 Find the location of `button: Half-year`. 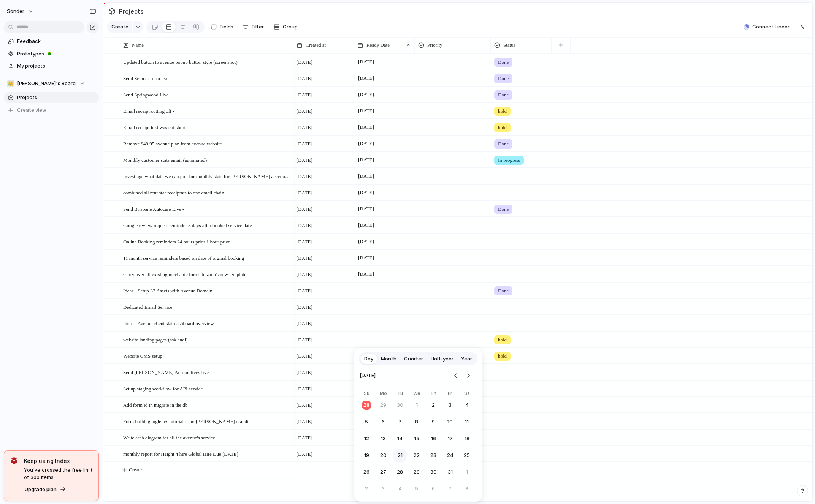

button: Half-year is located at coordinates (442, 359).